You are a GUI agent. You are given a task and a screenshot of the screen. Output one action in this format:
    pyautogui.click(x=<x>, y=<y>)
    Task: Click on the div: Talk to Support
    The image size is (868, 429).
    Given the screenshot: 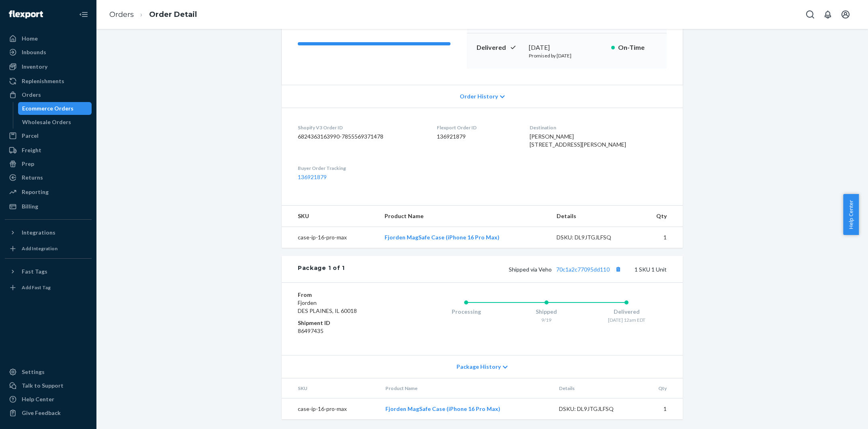 What is the action you would take?
    pyautogui.click(x=42, y=385)
    